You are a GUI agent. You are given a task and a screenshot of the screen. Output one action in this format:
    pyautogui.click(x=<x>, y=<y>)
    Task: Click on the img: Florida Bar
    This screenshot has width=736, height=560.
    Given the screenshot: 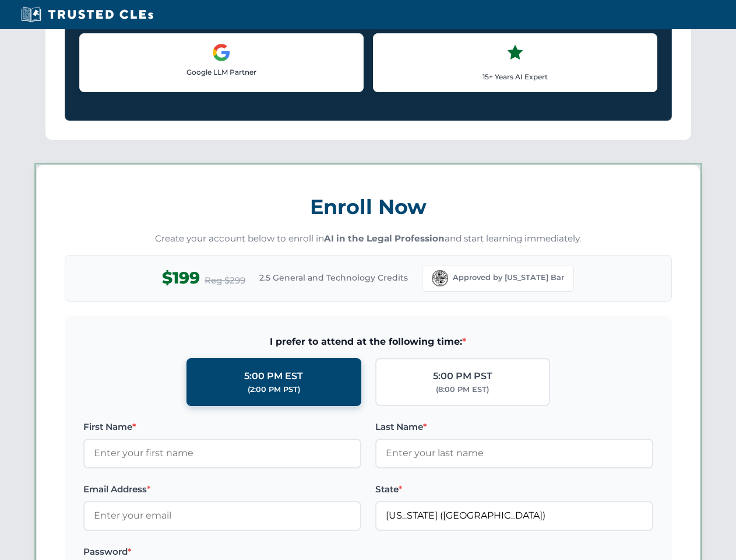 What is the action you would take?
    pyautogui.click(x=440, y=278)
    